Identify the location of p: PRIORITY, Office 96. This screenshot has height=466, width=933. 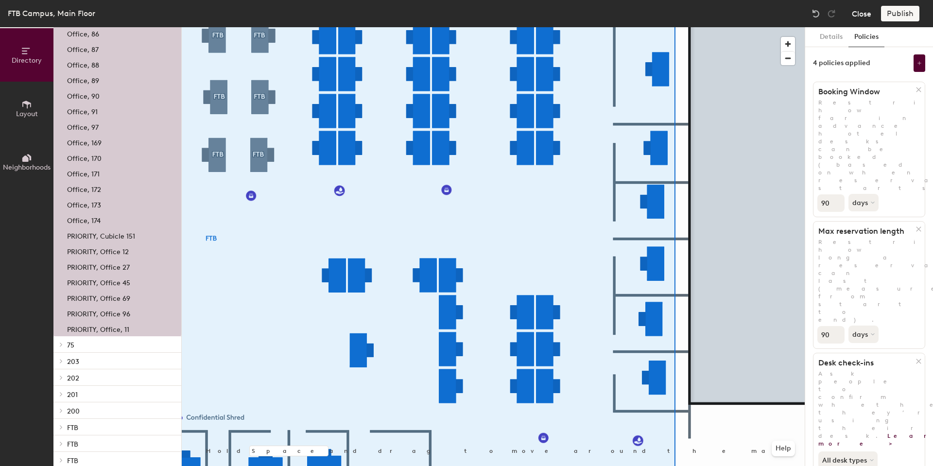
(99, 312).